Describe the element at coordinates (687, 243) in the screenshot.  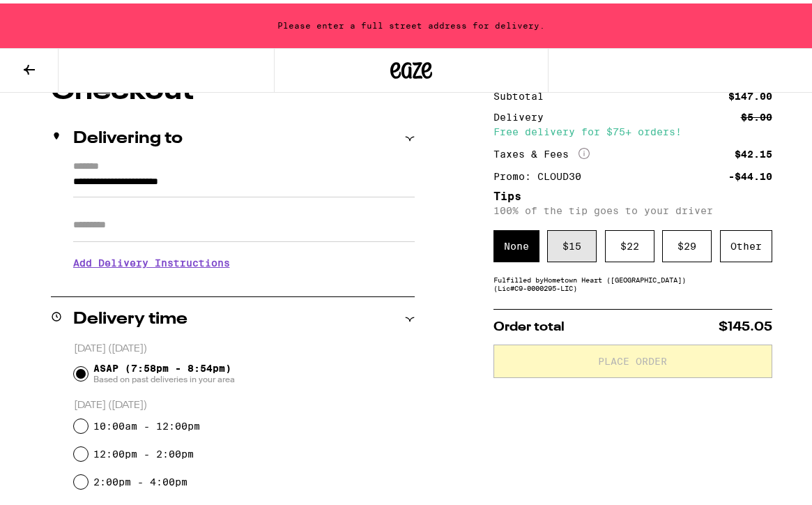
I see `div: $ 29` at that location.